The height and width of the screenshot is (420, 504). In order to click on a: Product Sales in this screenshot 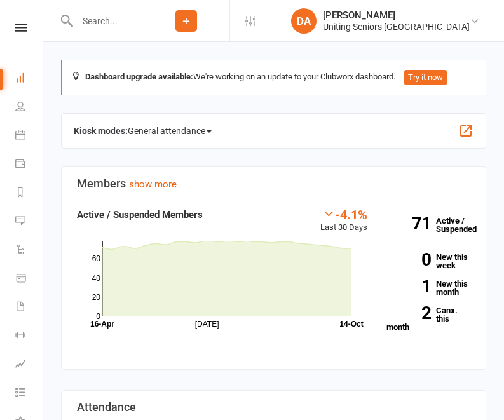, I will do `click(29, 279)`.